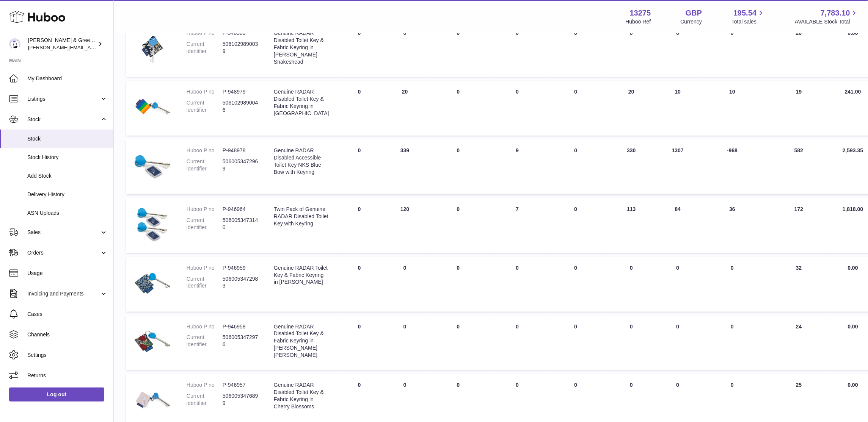 Image resolution: width=868 pixels, height=422 pixels. Describe the element at coordinates (241, 385) in the screenshot. I see `dd: P-946957` at that location.